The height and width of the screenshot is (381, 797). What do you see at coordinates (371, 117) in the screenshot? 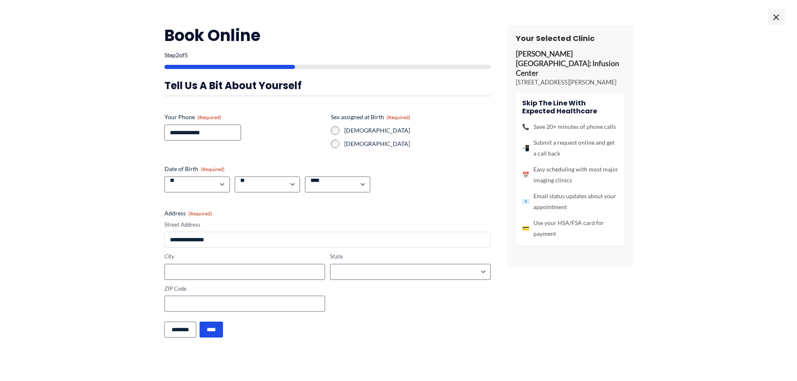
I see `legend: Sex assigned at Birth` at bounding box center [371, 117].